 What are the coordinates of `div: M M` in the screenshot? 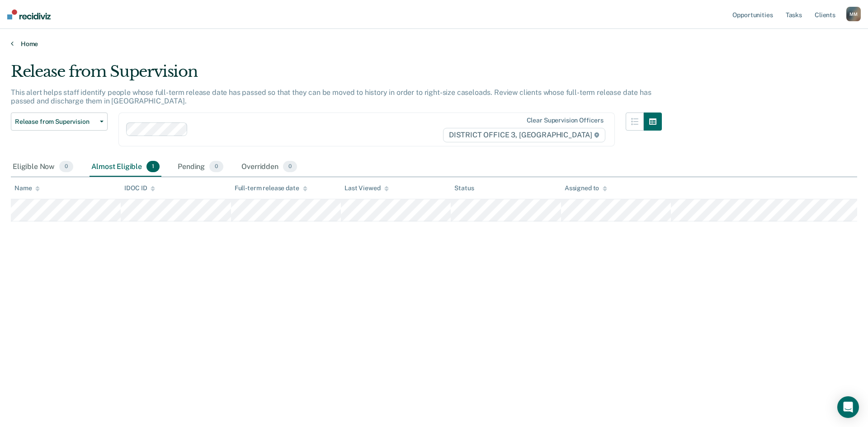 It's located at (854, 14).